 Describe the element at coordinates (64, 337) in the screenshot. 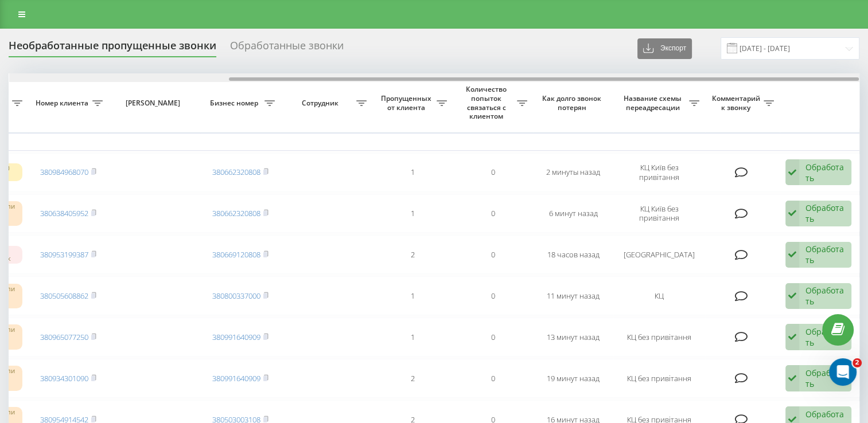

I see `a: 380965077250` at that location.